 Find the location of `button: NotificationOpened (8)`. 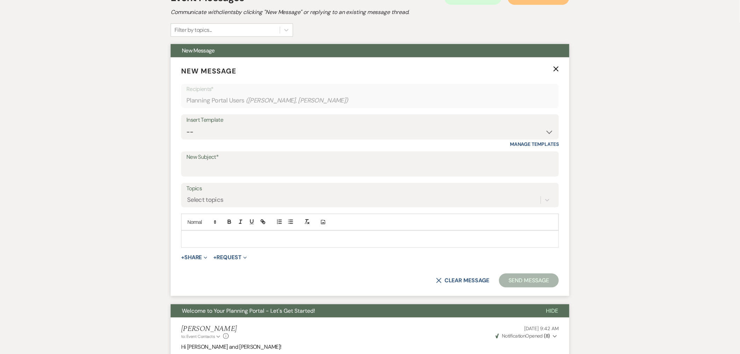

button: NotificationOpened (8) is located at coordinates (527, 336).